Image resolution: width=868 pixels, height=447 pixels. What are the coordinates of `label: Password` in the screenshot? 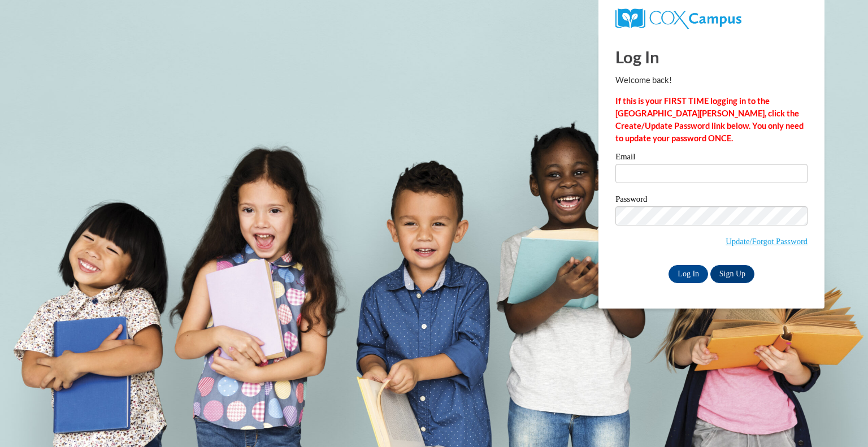 It's located at (711, 201).